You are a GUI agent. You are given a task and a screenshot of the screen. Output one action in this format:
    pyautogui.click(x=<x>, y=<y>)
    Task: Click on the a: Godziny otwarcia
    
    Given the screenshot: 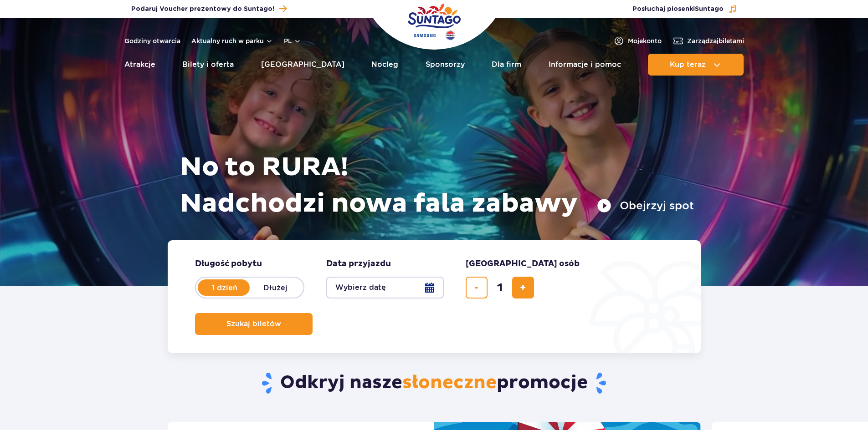 What is the action you would take?
    pyautogui.click(x=152, y=41)
    